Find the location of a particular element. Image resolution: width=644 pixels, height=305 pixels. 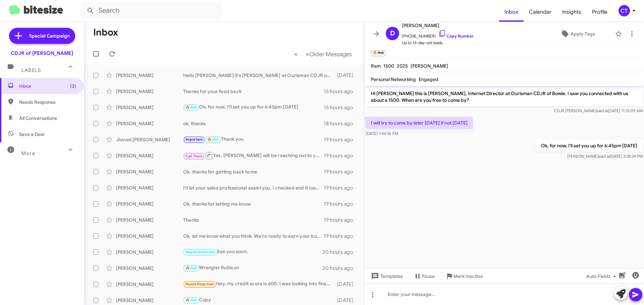

button: Next is located at coordinates (329, 54).